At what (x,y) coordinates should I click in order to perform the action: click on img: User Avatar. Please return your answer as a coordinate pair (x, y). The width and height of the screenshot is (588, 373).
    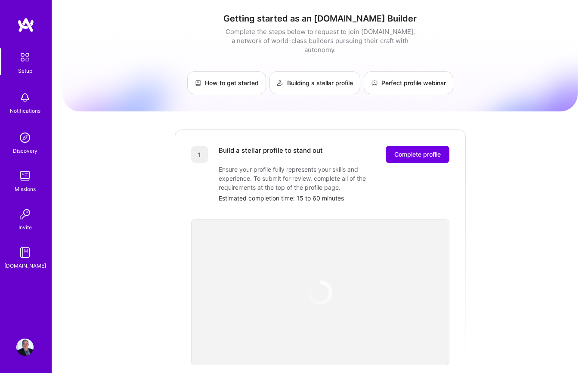
    Looking at the image, I should click on (25, 348).